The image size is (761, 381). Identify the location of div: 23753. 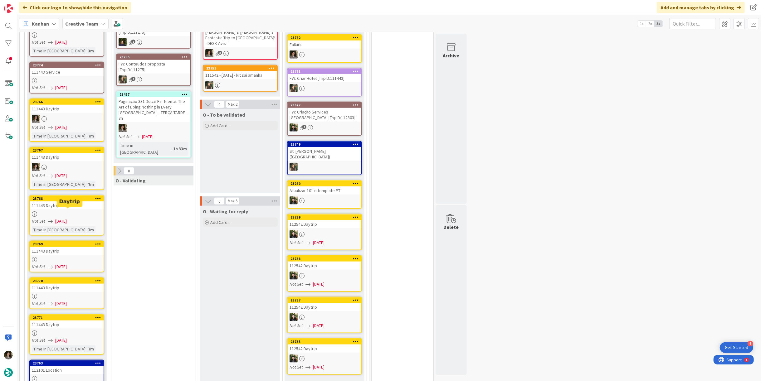
(240, 68).